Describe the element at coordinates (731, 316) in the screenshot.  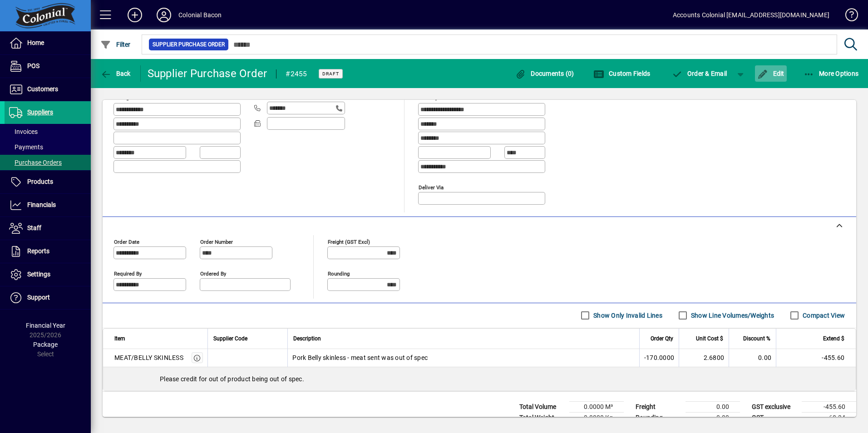
I see `label: Show Line Volumes/Weights` at that location.